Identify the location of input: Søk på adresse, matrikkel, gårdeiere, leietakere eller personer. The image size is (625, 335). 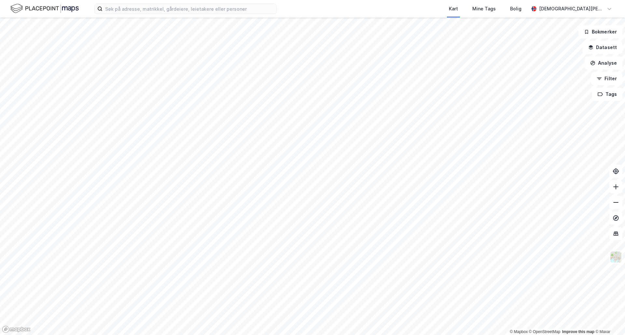
(189, 9).